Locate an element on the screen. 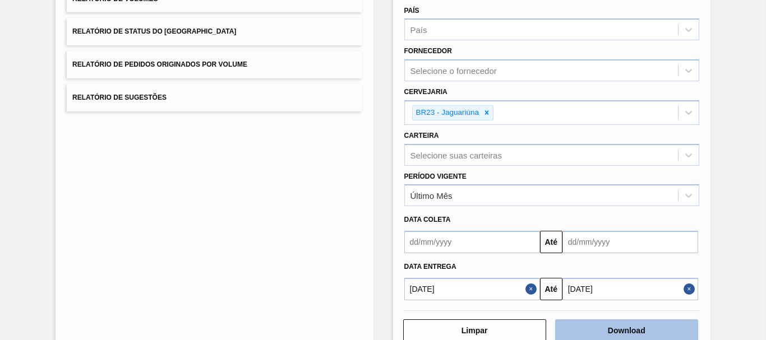 Image resolution: width=766 pixels, height=340 pixels. div: Selecione o fornecedor is located at coordinates (454, 71).